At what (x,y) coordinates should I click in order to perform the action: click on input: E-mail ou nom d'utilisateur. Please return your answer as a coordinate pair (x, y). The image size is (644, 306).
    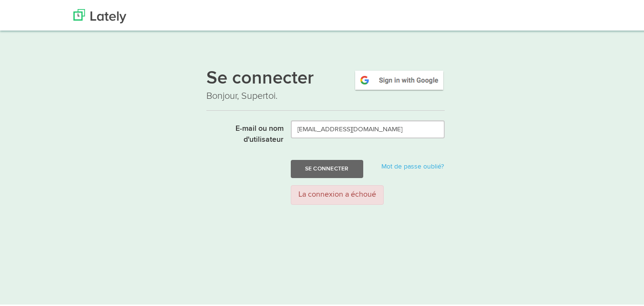
    Looking at the image, I should click on (368, 127).